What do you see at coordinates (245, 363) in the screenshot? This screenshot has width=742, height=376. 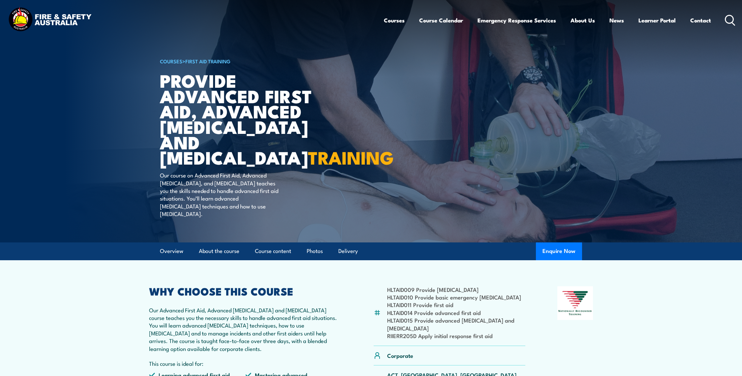 I see `p: This course is ideal for:` at bounding box center [245, 363].